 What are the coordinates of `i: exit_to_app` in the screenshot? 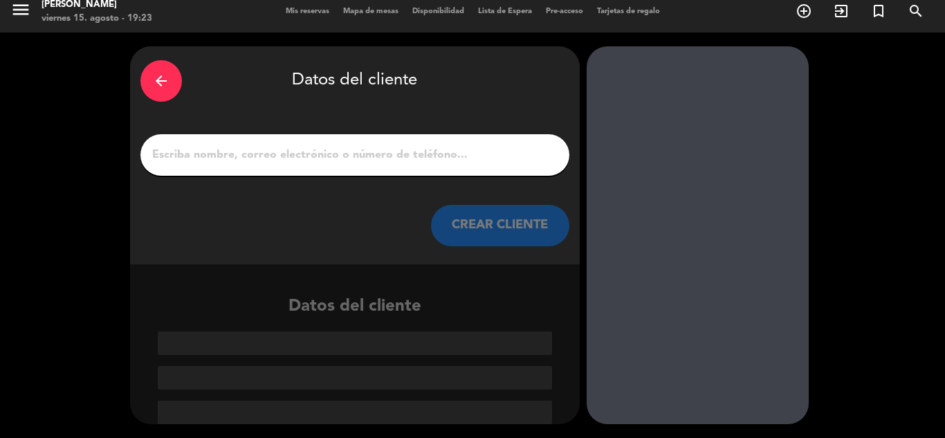 It's located at (842, 11).